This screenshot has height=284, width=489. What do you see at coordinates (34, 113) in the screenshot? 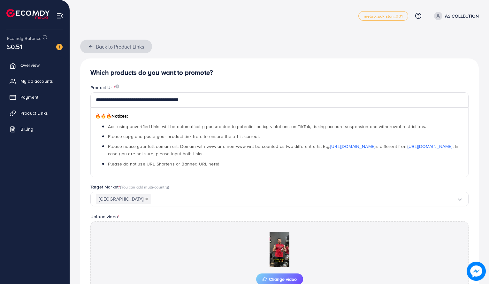
I see `span: Product Links` at bounding box center [34, 113].